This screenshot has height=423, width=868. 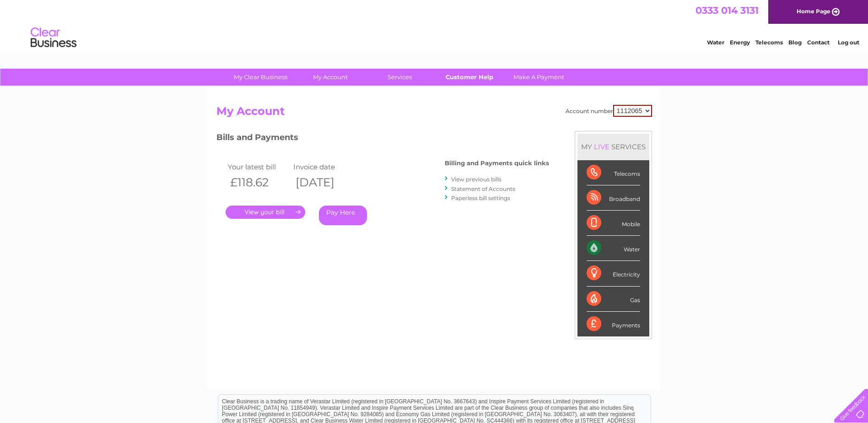 What do you see at coordinates (480, 198) in the screenshot?
I see `a: Paperless bill settings` at bounding box center [480, 198].